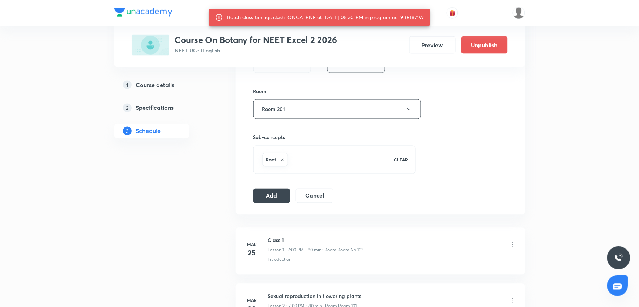 This screenshot has width=639, height=307. I want to click on img: Devendra Kumar, so click(519, 13).